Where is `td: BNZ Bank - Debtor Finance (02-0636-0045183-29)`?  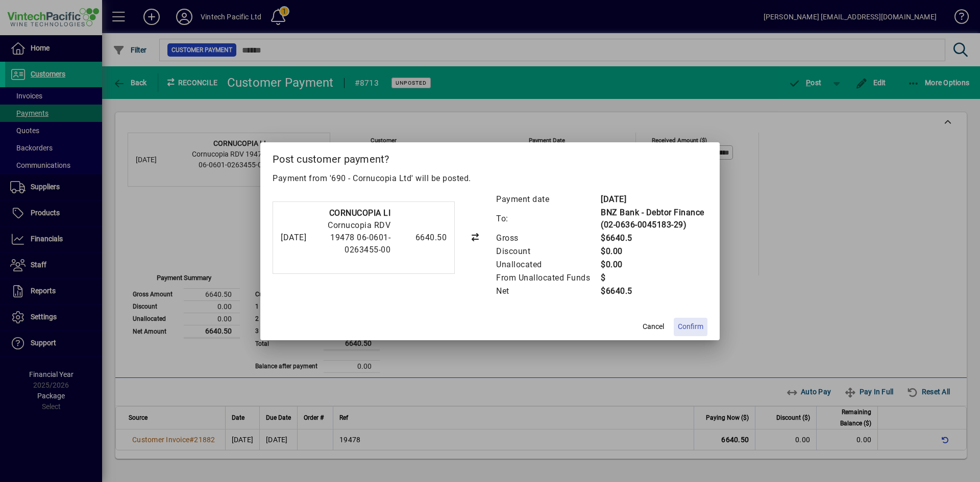 td: BNZ Bank - Debtor Finance (02-0636-0045183-29) is located at coordinates (653, 219).